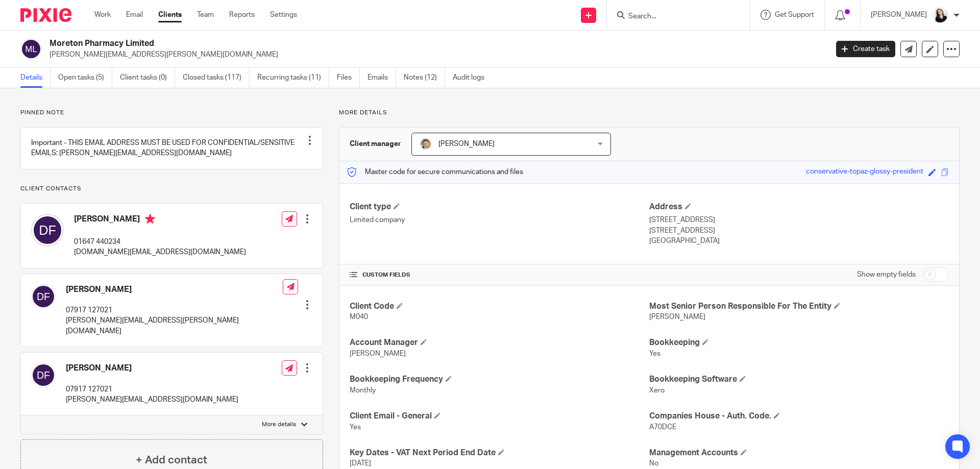  I want to click on a: Files, so click(348, 77).